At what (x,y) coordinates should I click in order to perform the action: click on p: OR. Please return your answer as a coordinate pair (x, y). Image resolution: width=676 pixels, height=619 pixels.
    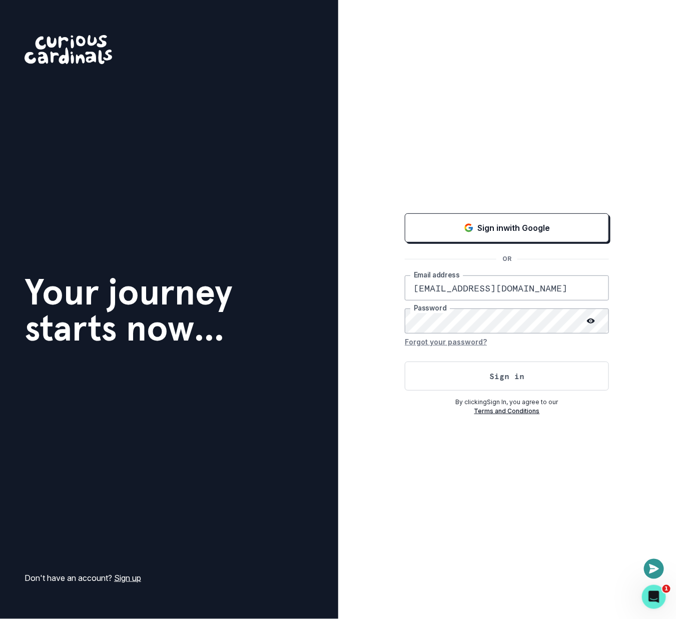
    Looking at the image, I should click on (507, 259).